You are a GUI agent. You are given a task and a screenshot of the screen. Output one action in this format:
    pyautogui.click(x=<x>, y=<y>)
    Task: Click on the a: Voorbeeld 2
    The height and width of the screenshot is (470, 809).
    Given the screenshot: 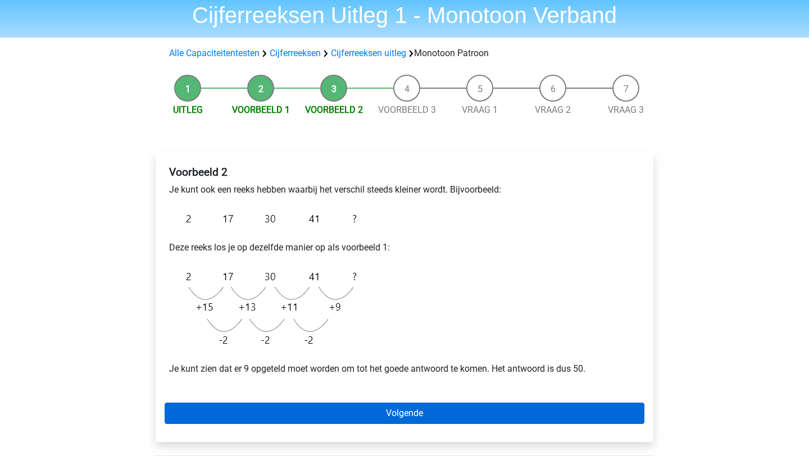 What is the action you would take?
    pyautogui.click(x=334, y=109)
    